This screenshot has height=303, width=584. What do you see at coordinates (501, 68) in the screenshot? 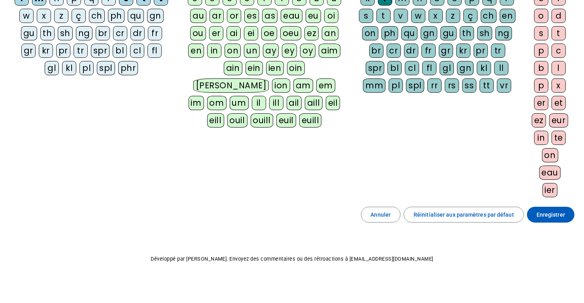
I see `div: ll` at bounding box center [501, 68].